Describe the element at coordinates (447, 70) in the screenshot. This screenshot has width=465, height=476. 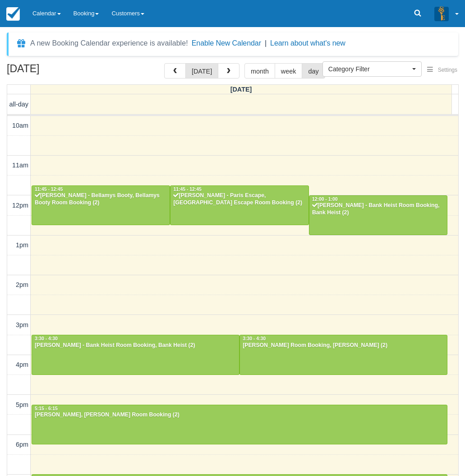
I see `span: Settings` at that location.